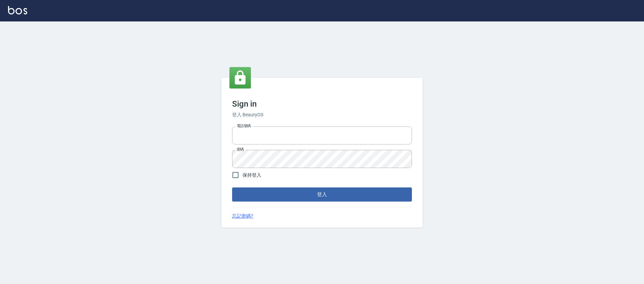 Image resolution: width=644 pixels, height=284 pixels. Describe the element at coordinates (240, 149) in the screenshot. I see `label: 密碼` at that location.